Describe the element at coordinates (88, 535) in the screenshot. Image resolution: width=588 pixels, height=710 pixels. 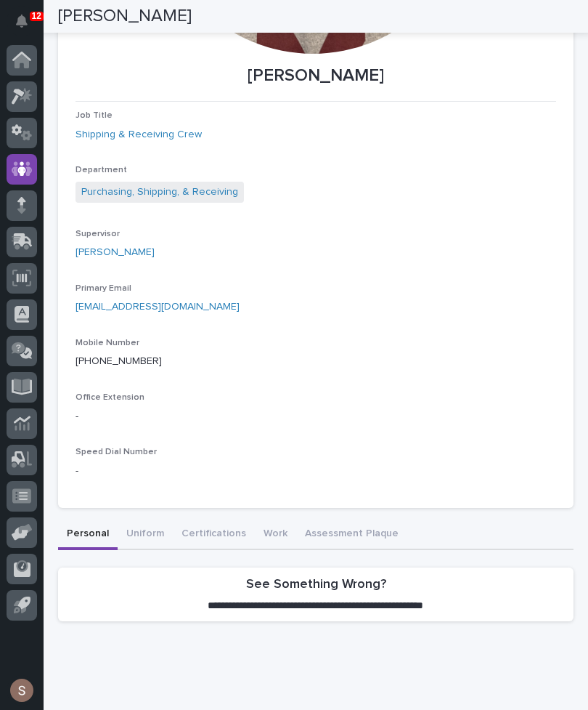
I see `button: Personal` at that location.